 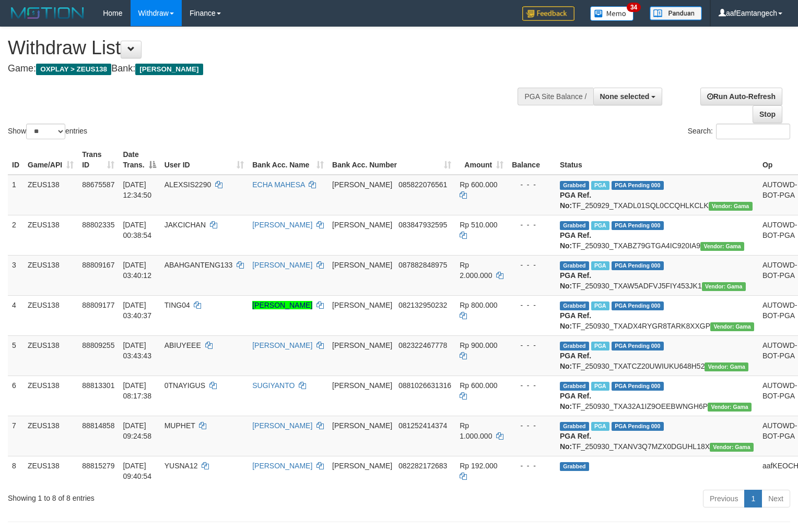 I want to click on td: 7, so click(x=15, y=436).